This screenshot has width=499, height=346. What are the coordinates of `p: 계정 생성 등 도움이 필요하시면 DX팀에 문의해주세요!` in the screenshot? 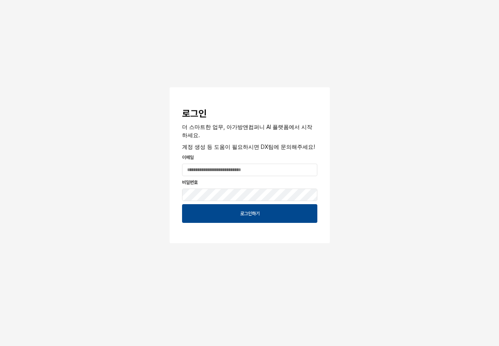 It's located at (250, 147).